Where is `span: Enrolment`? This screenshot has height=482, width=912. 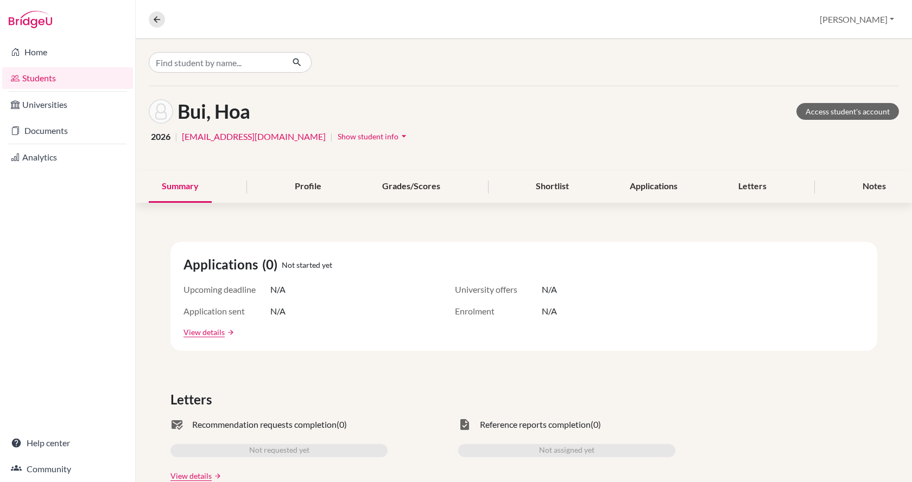
span: Enrolment is located at coordinates (498, 311).